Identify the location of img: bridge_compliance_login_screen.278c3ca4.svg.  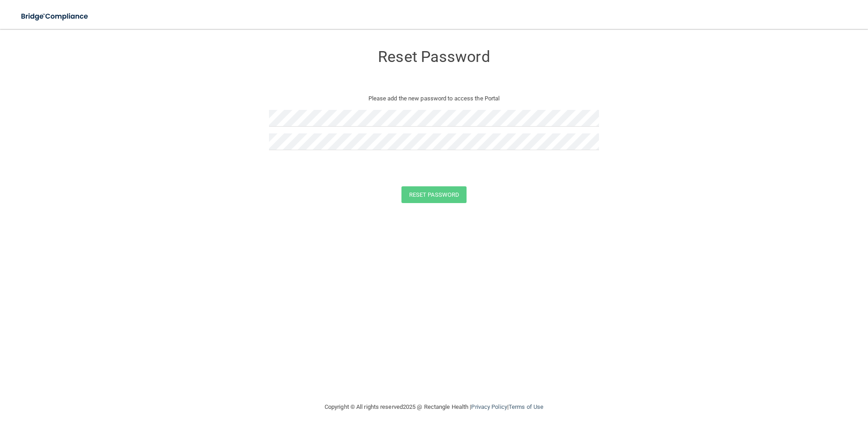
(55, 16).